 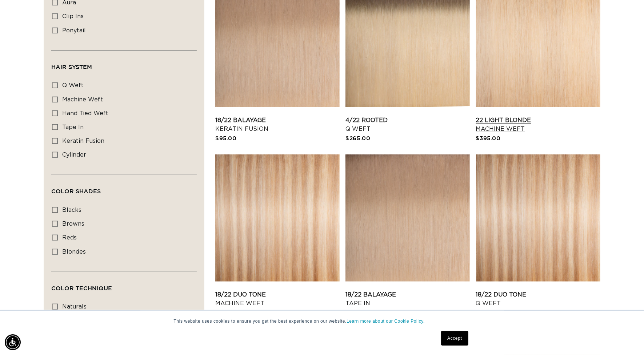 I want to click on a: 18/22 Duo Tone Machine Weft, so click(x=277, y=299).